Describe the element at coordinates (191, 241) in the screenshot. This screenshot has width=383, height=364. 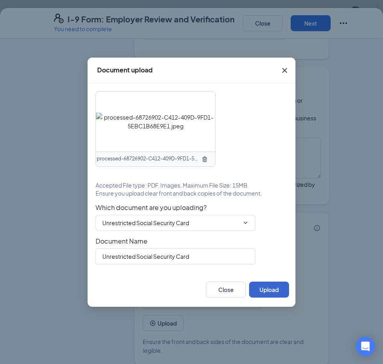
I see `span: Document Name` at that location.